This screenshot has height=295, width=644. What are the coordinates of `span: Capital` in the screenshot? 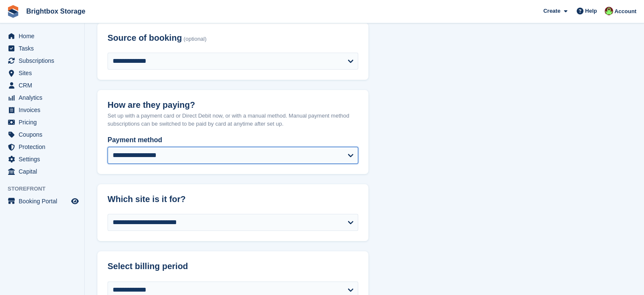 It's located at (44, 171).